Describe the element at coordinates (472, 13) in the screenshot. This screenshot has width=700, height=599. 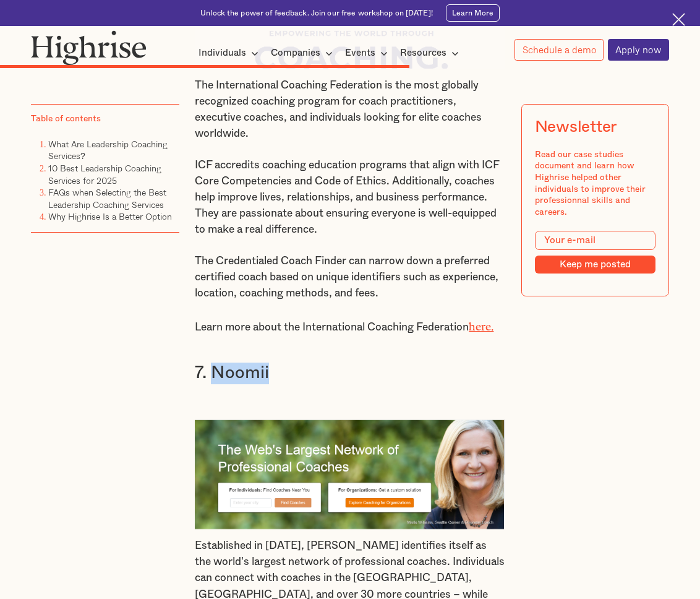
I see `a: Learn More` at that location.